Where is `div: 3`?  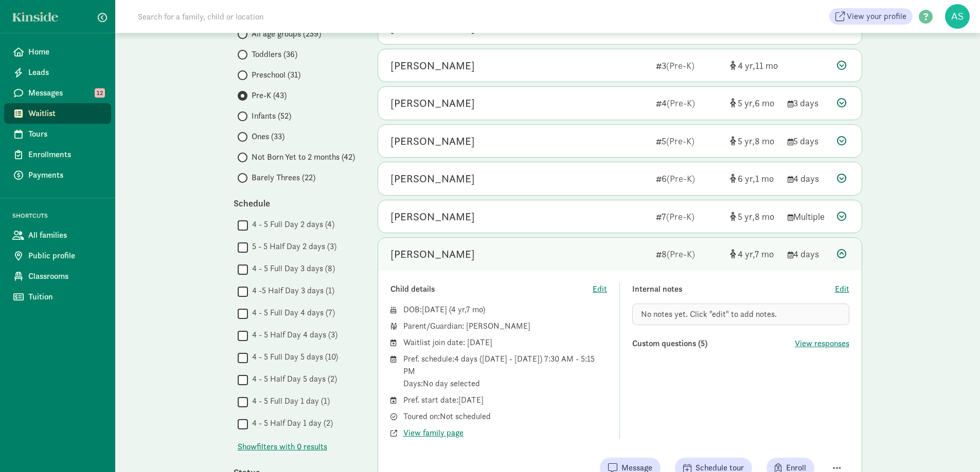 div: 3 is located at coordinates (688, 66).